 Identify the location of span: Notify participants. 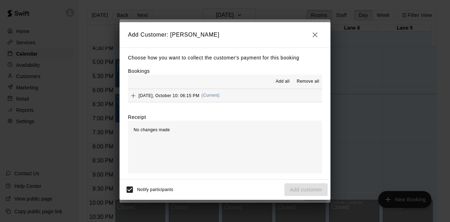
(155, 189).